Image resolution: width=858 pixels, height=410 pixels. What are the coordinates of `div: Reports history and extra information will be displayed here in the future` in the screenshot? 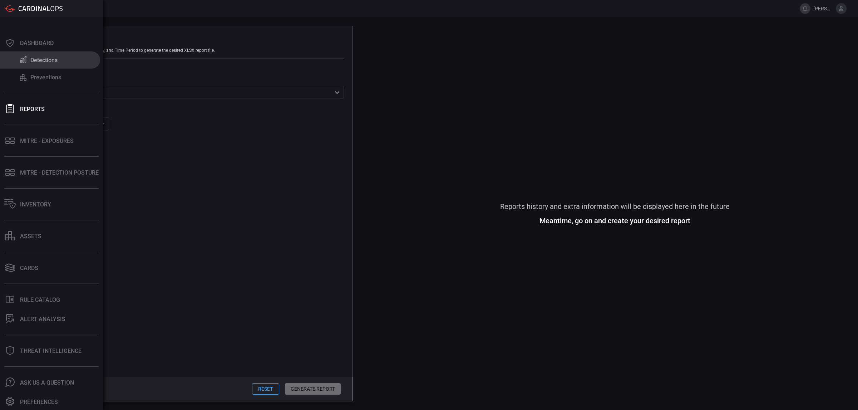 It's located at (615, 207).